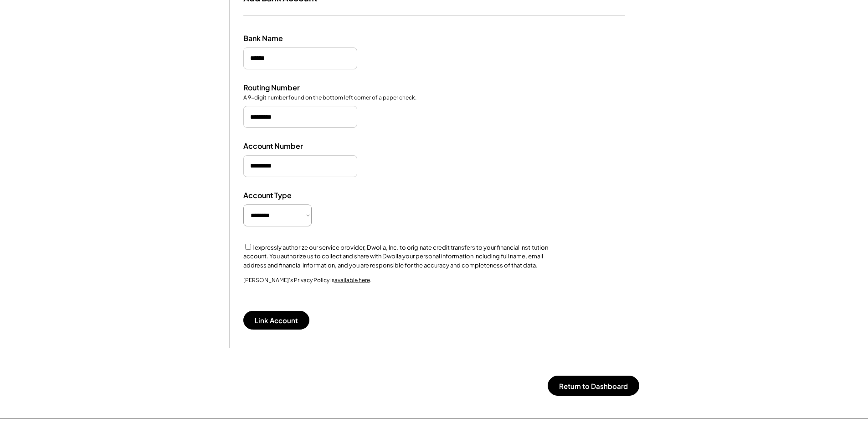 The image size is (868, 435). I want to click on label: I expressly authorize our service provider, Dwolla, Inc. to originate credit transfers to your fi..., so click(396, 256).